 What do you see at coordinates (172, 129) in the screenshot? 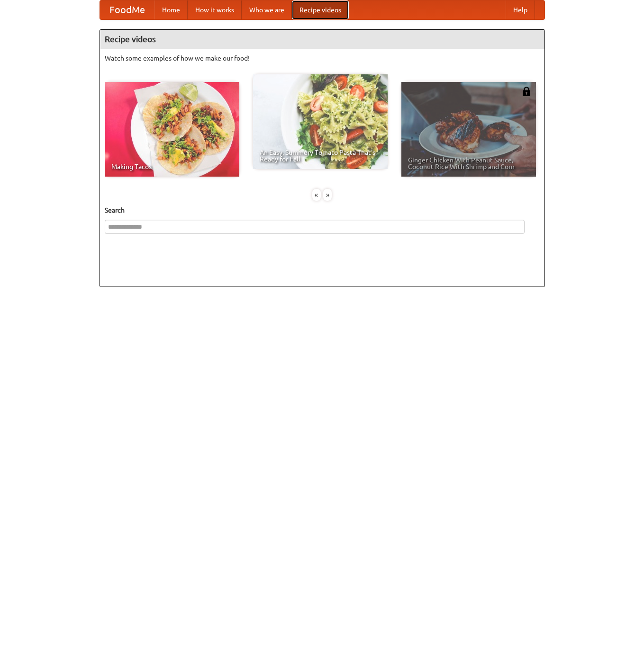
I see `a: Making Tacos` at bounding box center [172, 129].